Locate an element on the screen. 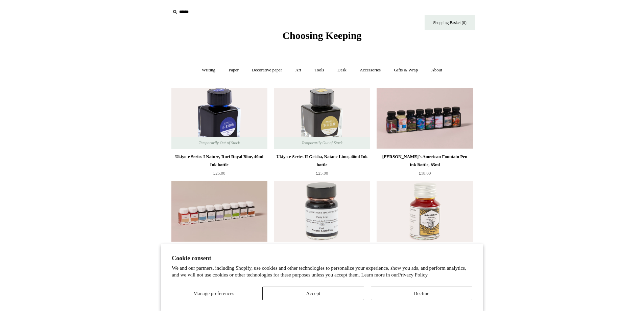 This screenshot has height=311, width=644. a: Desk is located at coordinates (342, 70).